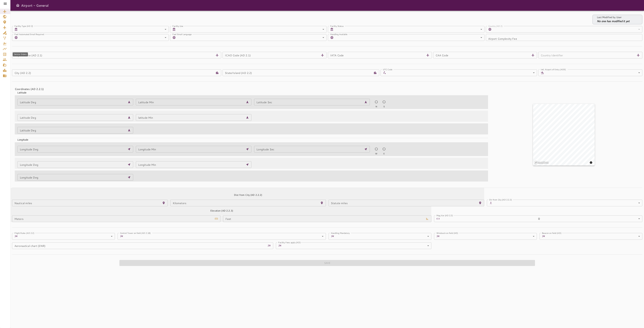  Describe the element at coordinates (445, 215) in the screenshot. I see `label: Mag Var (AD 2.2)` at that location.